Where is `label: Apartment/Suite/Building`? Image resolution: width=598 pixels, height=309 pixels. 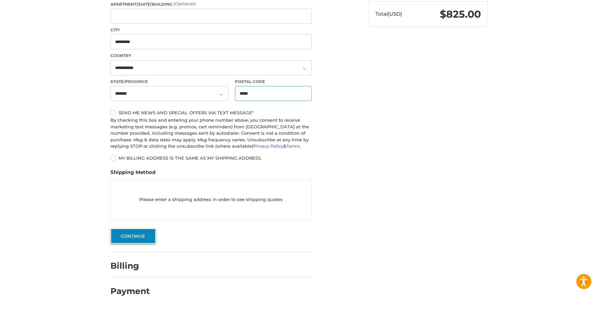
label: Apartment/Suite/Building is located at coordinates (211, 4).